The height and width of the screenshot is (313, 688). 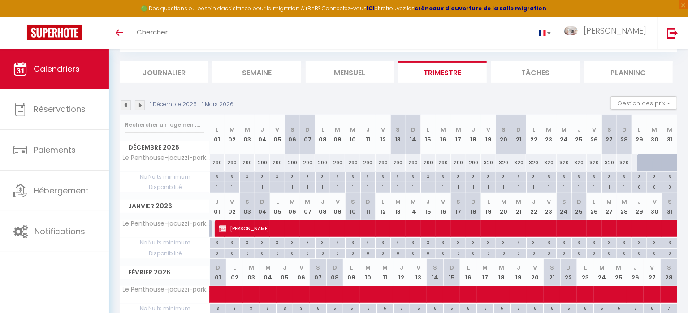 What do you see at coordinates (628, 72) in the screenshot?
I see `li: Planning` at bounding box center [628, 72].